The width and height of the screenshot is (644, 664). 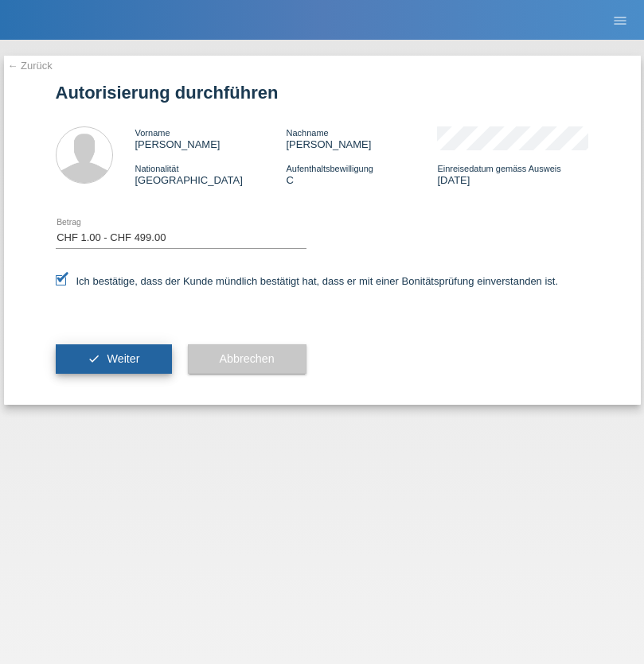 What do you see at coordinates (620, 20) in the screenshot?
I see `i: menu` at bounding box center [620, 20].